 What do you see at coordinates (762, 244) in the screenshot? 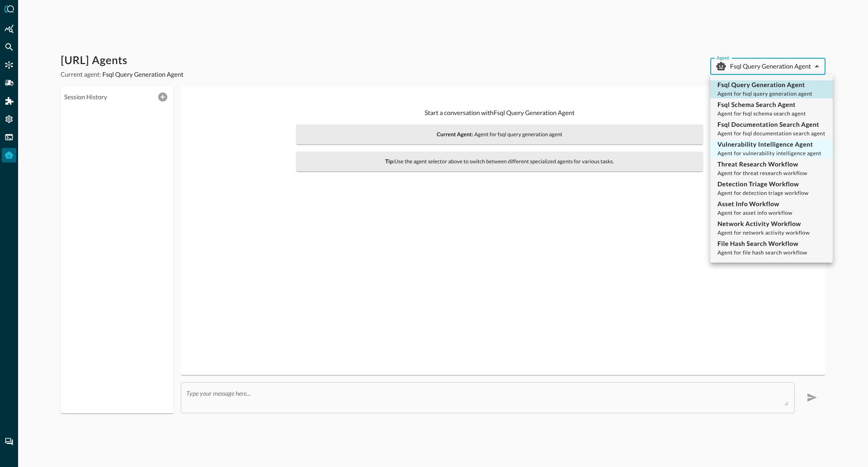
I see `p: File Hash Search Workflow` at bounding box center [762, 244].